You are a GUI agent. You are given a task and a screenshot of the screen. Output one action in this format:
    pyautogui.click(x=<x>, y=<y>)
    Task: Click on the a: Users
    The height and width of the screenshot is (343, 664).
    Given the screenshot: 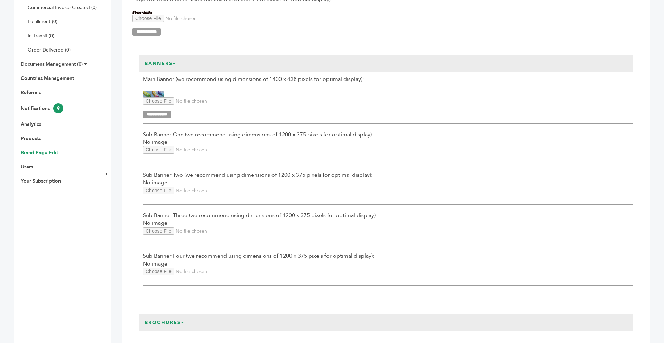 What is the action you would take?
    pyautogui.click(x=27, y=167)
    